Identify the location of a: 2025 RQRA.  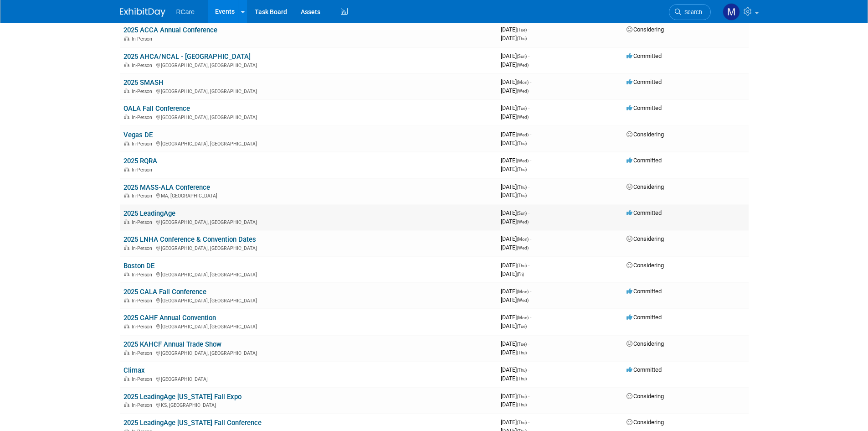
(140, 161).